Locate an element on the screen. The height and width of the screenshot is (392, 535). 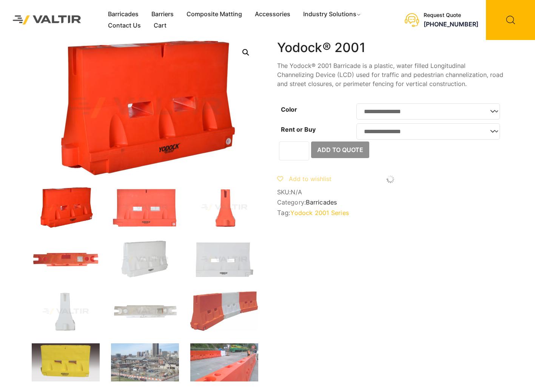
a: Yodock 2001 Series is located at coordinates (319, 212).